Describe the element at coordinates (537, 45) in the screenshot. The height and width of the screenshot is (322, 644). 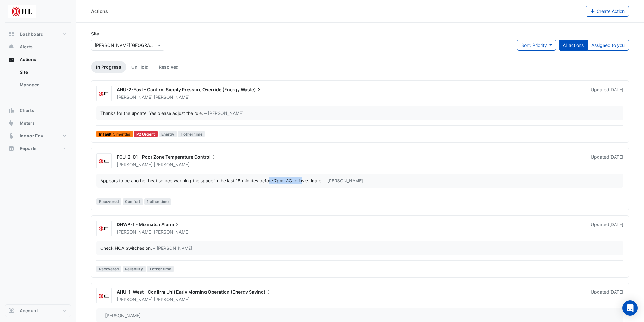
I see `button: Sort: Priority` at that location.